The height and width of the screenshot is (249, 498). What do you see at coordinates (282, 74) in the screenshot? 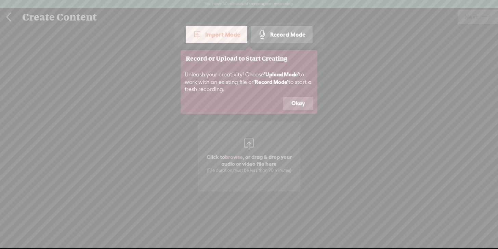
I see `b: 'Upload Mode'` at bounding box center [282, 74].